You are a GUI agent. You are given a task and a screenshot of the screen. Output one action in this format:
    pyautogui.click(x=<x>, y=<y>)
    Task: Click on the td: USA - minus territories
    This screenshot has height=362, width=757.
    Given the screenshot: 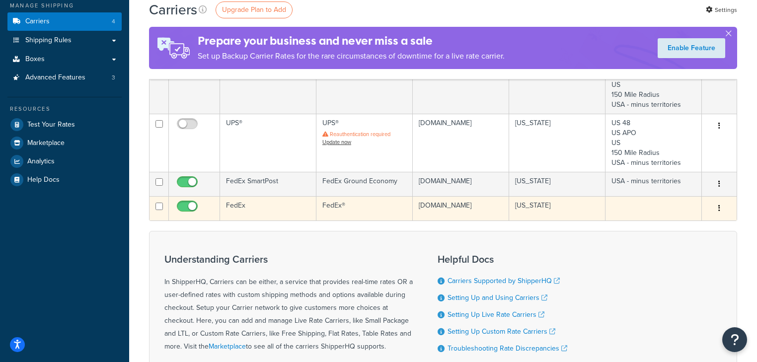 What is the action you would take?
    pyautogui.click(x=654, y=184)
    